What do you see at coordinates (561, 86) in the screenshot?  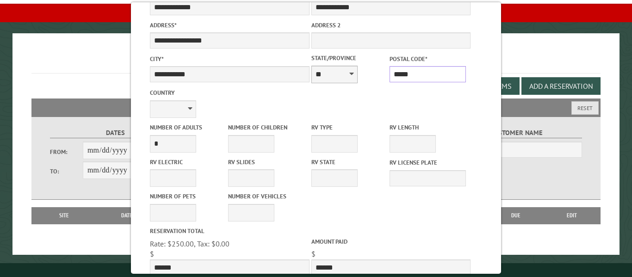 I see `button: Add a Reservation` at bounding box center [561, 86].